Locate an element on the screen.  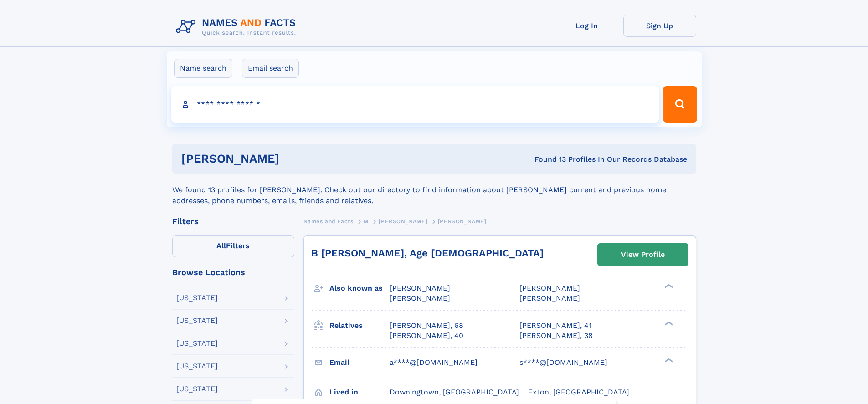
div: Filters is located at coordinates (234, 221).